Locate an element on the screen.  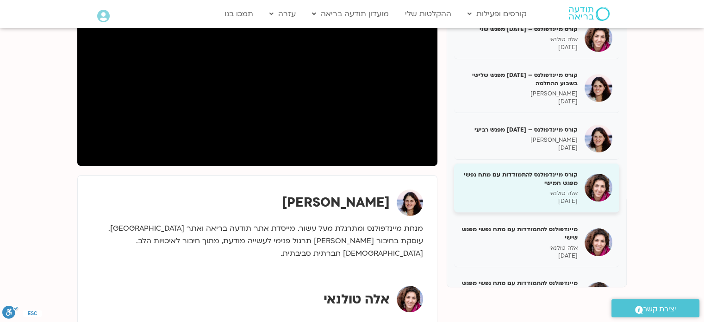
img: מיינדפולנס להתמודדות עם מתח נפשי מפגש שביעי is located at coordinates (599, 296).